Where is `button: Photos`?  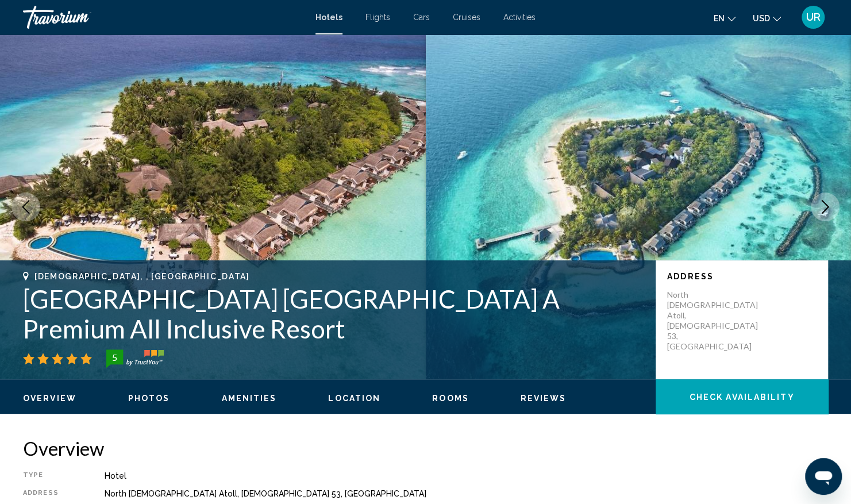 button: Photos is located at coordinates (149, 398).